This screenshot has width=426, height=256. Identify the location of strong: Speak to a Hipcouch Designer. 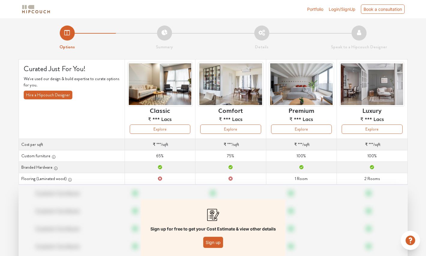
(359, 47).